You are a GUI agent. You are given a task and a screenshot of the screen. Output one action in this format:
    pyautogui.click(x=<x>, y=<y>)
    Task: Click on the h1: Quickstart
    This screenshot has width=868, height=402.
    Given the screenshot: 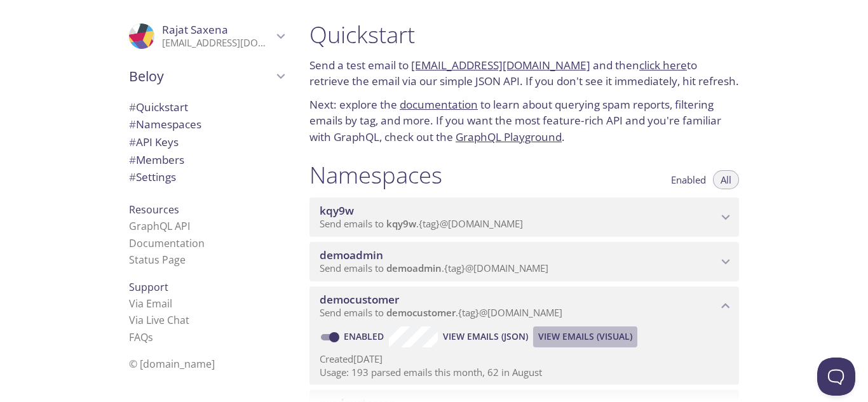 What is the action you would take?
    pyautogui.click(x=524, y=34)
    